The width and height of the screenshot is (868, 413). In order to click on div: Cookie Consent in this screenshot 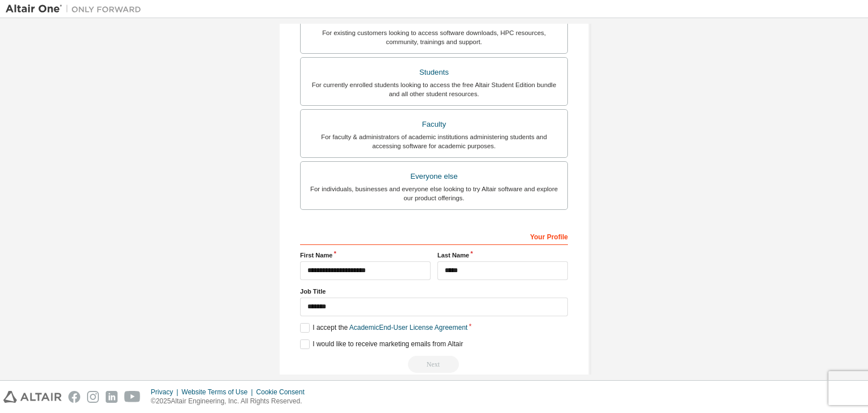, I will do `click(283, 392)`.